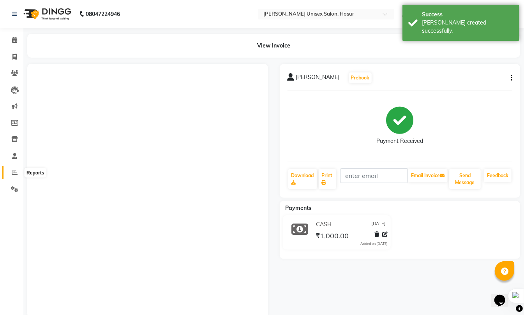 Image resolution: width=524 pixels, height=315 pixels. What do you see at coordinates (373, 176) in the screenshot?
I see `input: enter email` at bounding box center [373, 176].